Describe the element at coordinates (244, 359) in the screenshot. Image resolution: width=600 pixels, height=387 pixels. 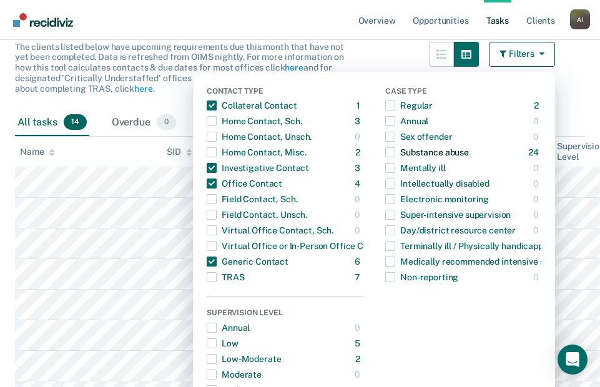
I see `div: Low-Moderate` at that location.